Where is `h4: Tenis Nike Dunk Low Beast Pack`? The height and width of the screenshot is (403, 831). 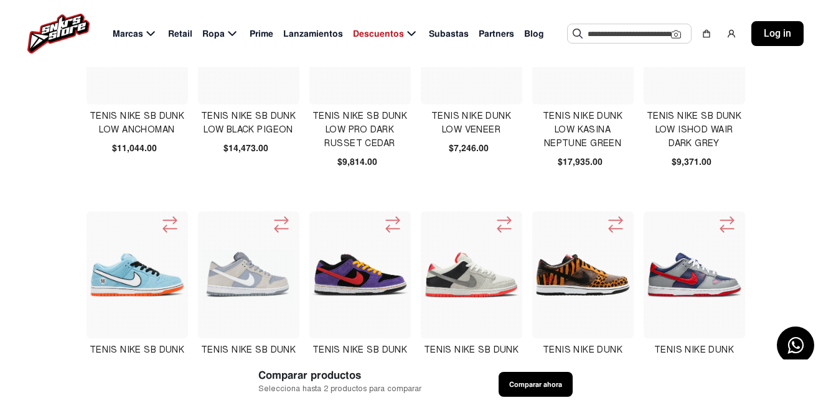 h4: Tenis Nike Dunk Low Beast Pack is located at coordinates (583, 357).